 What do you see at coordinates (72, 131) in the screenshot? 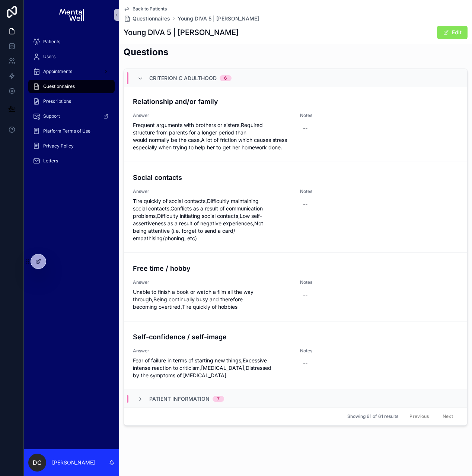
I see `a: Platform Terms of Use` at bounding box center [72, 131].